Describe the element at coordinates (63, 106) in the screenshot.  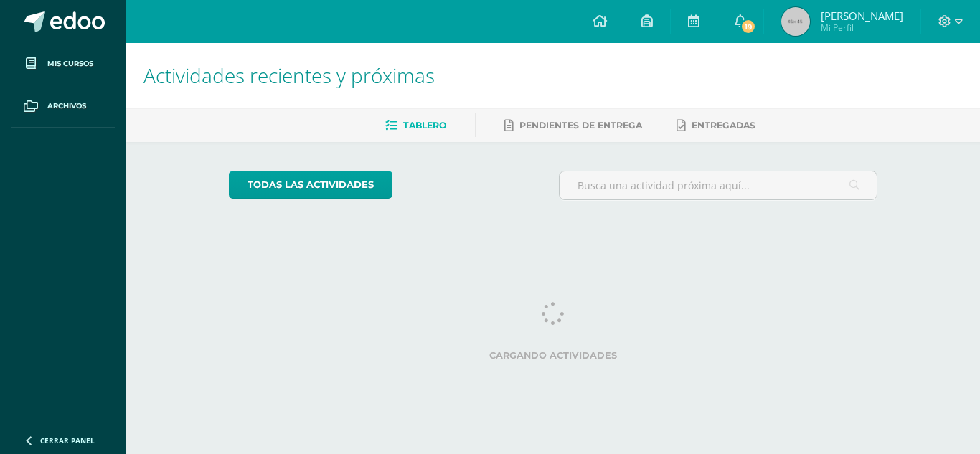
I see `a: Archivos` at that location.